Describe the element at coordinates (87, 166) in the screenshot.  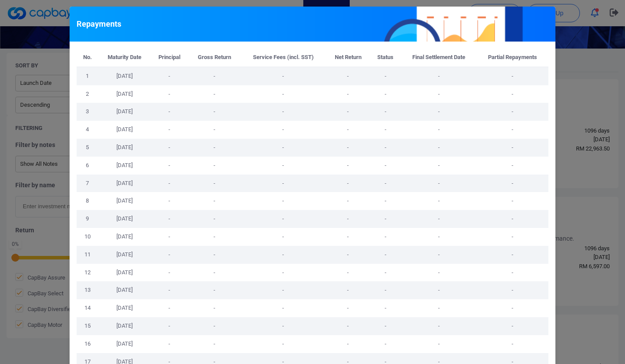
I see `td: 6` at that location.